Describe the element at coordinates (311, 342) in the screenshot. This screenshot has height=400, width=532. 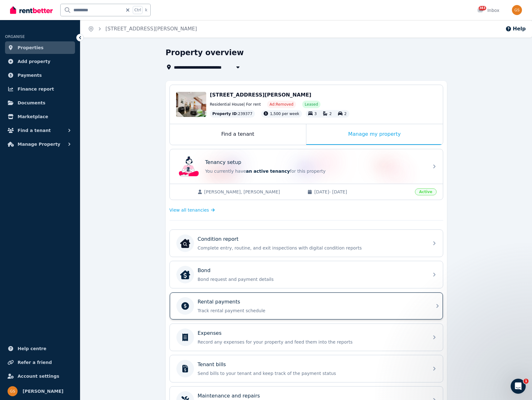
I see `p: Record any expenses for your property and feed them into the reports` at that location.